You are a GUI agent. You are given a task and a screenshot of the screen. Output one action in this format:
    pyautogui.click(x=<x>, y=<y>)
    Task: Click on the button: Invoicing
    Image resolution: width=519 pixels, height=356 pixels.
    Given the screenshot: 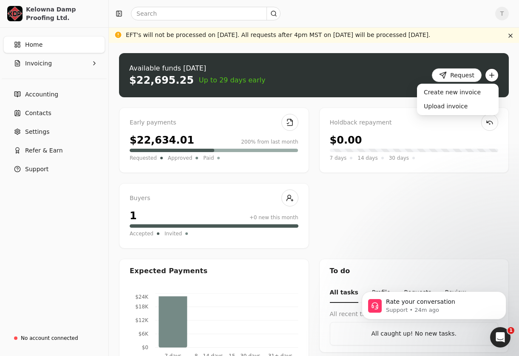 What is the action you would take?
    pyautogui.click(x=54, y=63)
    